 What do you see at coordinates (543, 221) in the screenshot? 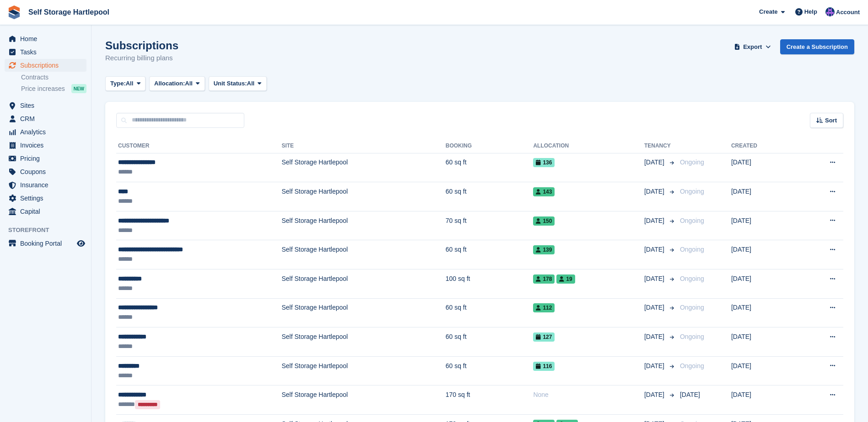
I see `span: 150` at bounding box center [543, 221].